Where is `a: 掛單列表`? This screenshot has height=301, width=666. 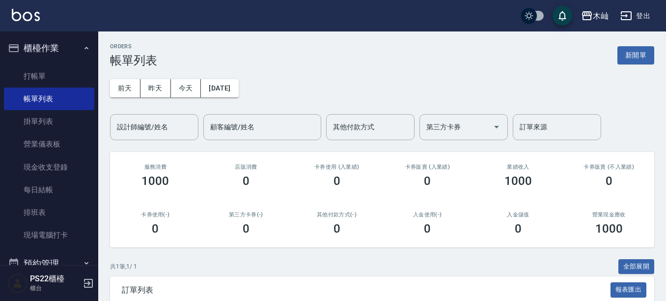
a: 掛單列表 is located at coordinates (49, 121).